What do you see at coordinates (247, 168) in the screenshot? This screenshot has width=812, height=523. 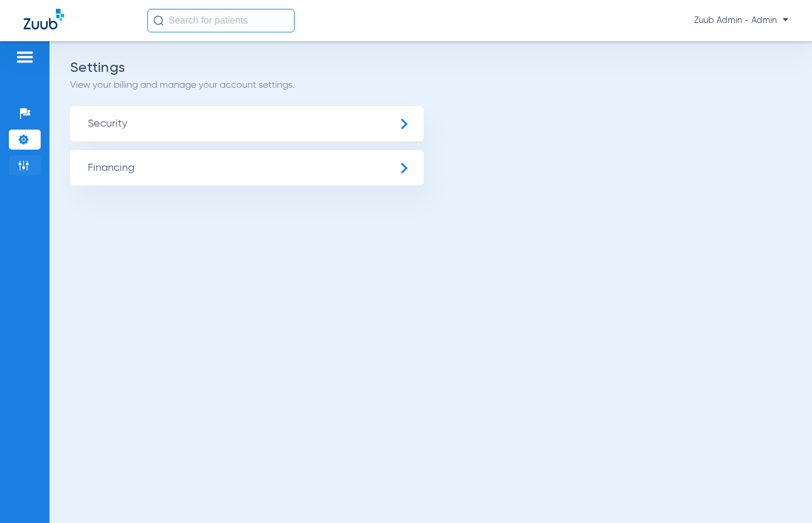 I see `span: Financing` at bounding box center [247, 168].